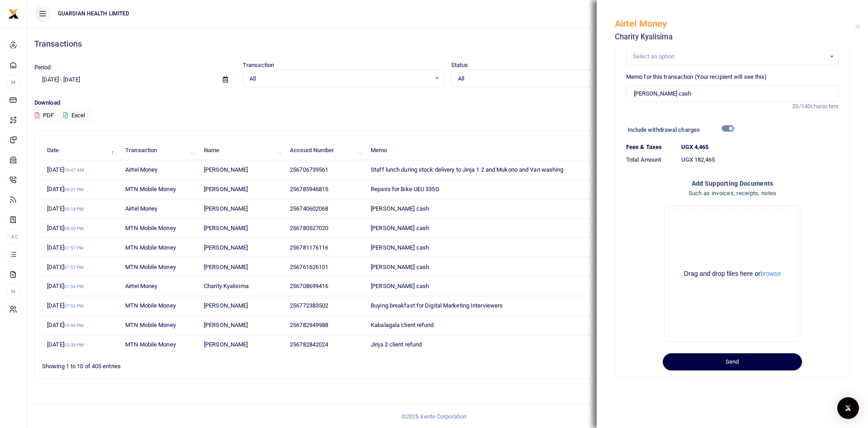 This screenshot has width=868, height=428. Describe the element at coordinates (732, 184) in the screenshot. I see `h4: Add supporting Documents` at that location.